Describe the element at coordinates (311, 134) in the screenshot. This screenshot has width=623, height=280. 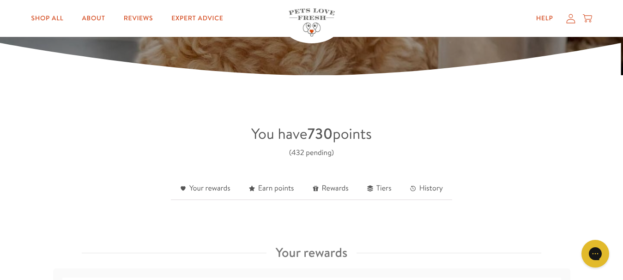
I see `span: You have points` at that location.